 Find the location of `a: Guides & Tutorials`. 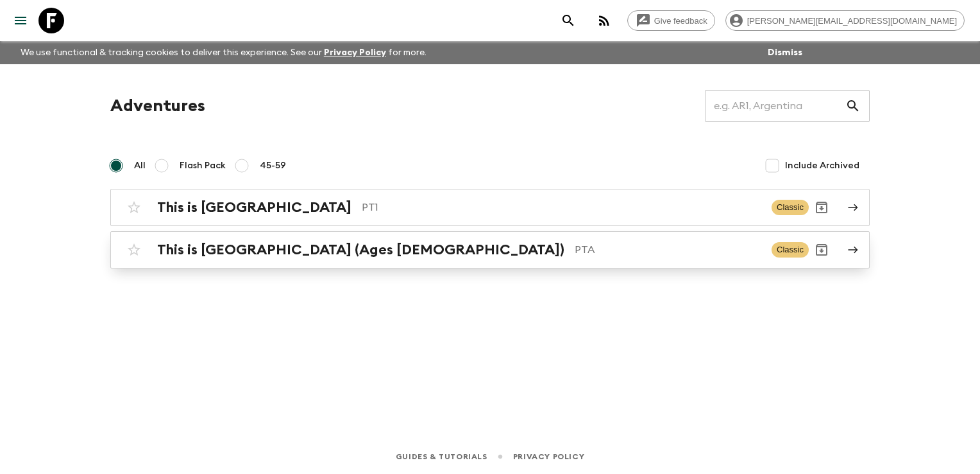

a: Guides & Tutorials is located at coordinates (441, 456).